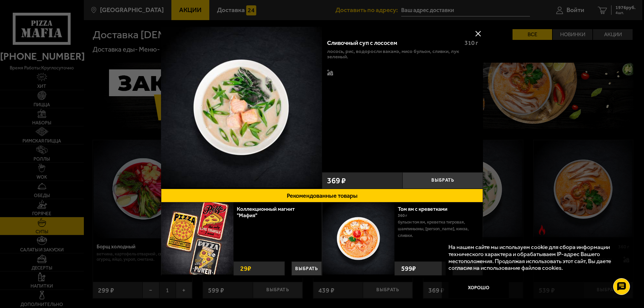  Describe the element at coordinates (393, 43) in the screenshot. I see `div: Сливочный суп с лососем` at that location.